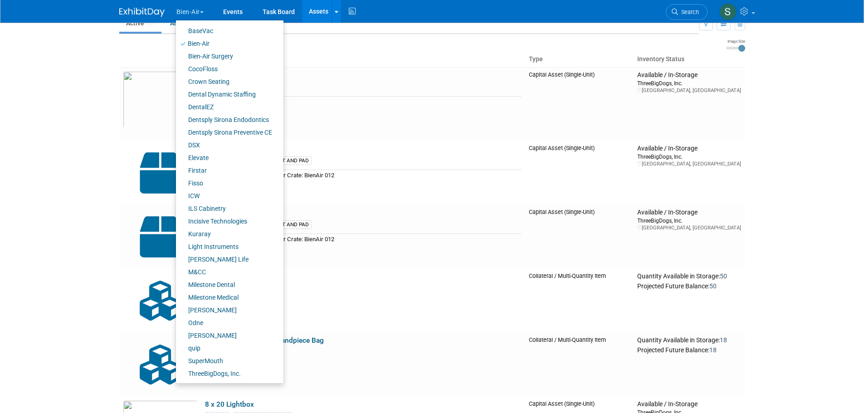 This screenshot has height=413, width=864. Describe the element at coordinates (226, 145) in the screenshot. I see `a: DSX` at that location.